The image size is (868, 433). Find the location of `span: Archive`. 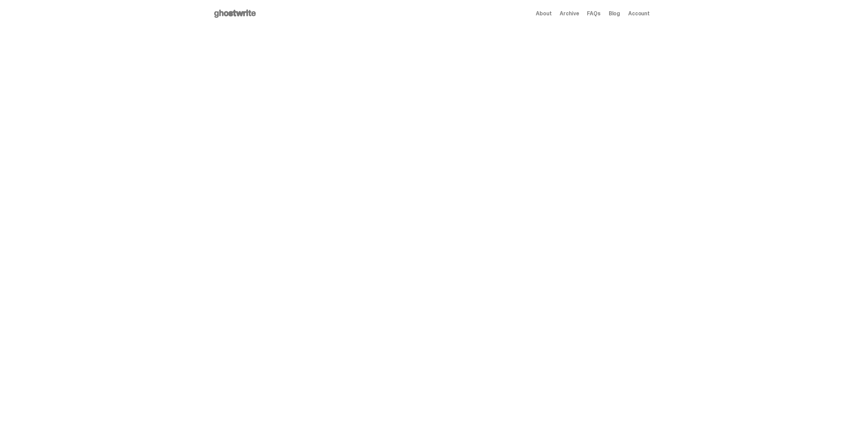

span: Archive is located at coordinates (569, 14).